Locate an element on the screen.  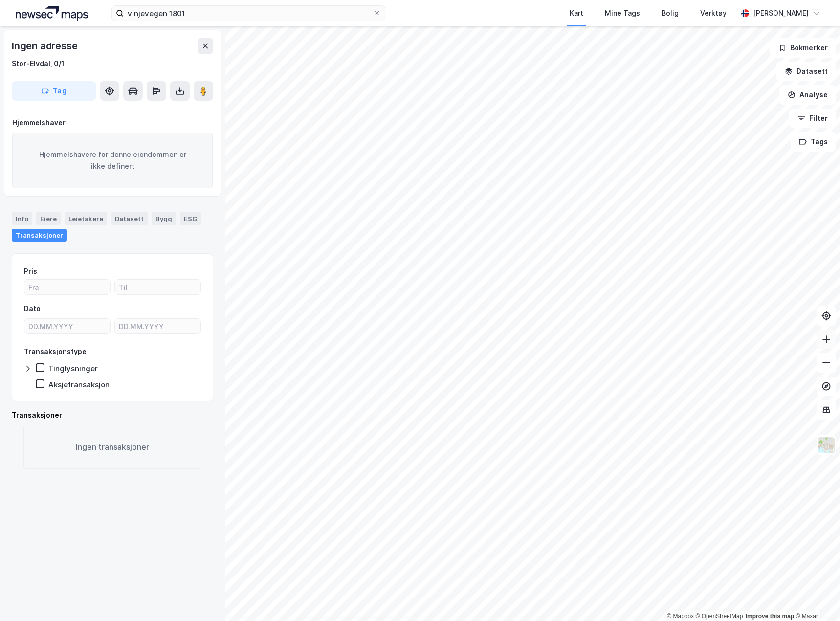
div: Mine Tags is located at coordinates (622, 13).